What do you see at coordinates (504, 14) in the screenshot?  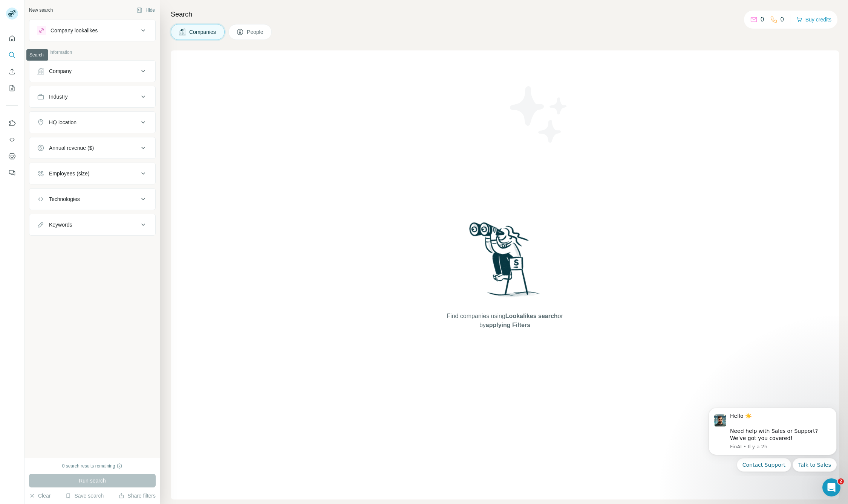 I see `h4: Search` at bounding box center [504, 14].